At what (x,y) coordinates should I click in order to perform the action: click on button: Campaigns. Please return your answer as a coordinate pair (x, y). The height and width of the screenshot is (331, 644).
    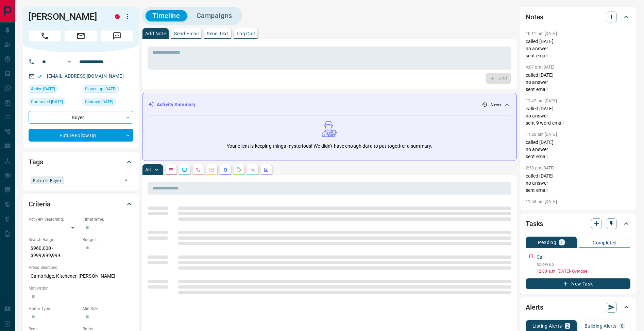
    Looking at the image, I should click on (214, 16).